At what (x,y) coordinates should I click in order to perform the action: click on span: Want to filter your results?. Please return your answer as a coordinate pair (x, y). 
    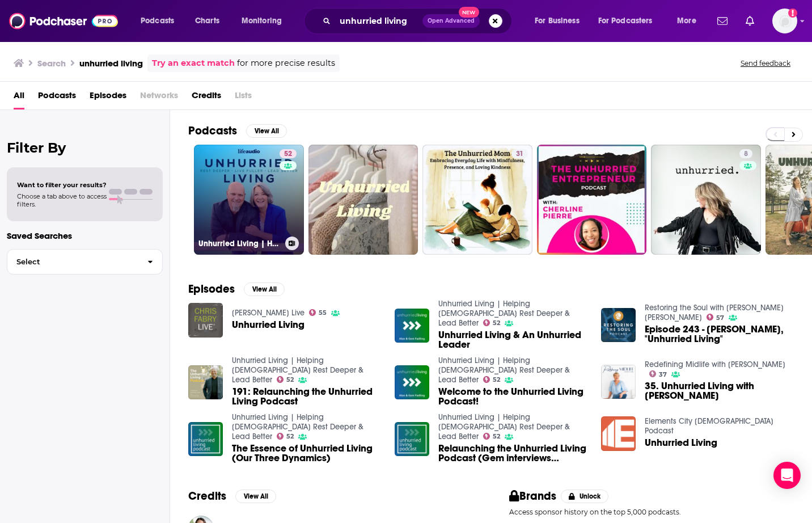
    Looking at the image, I should click on (62, 185).